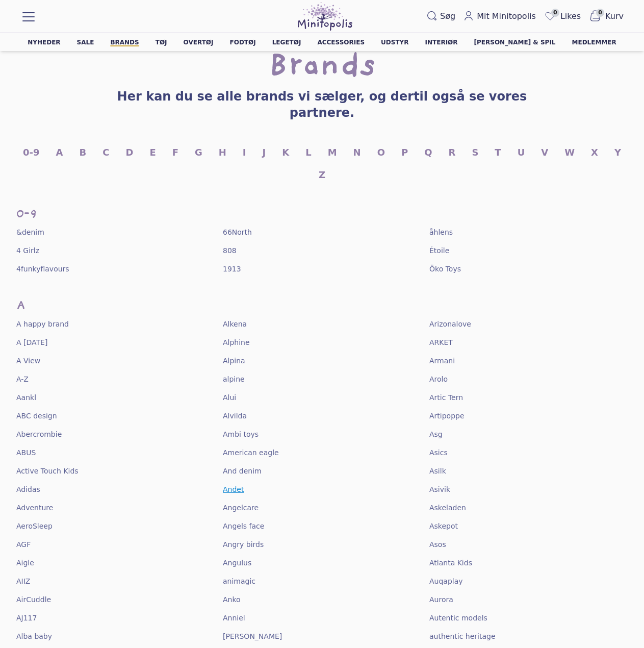 This screenshot has height=648, width=644. Describe the element at coordinates (462, 636) in the screenshot. I see `span: authentic heritage` at that location.